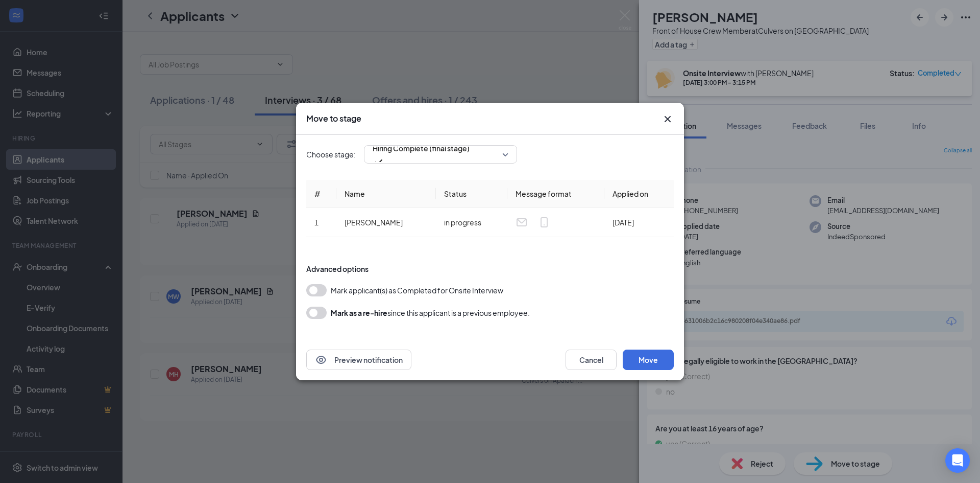 This screenshot has width=980, height=483. I want to click on th: Name, so click(386, 194).